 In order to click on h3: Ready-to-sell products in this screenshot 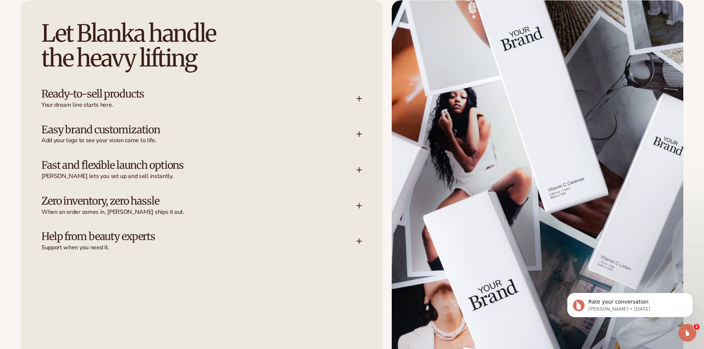, I will do `click(188, 94)`.